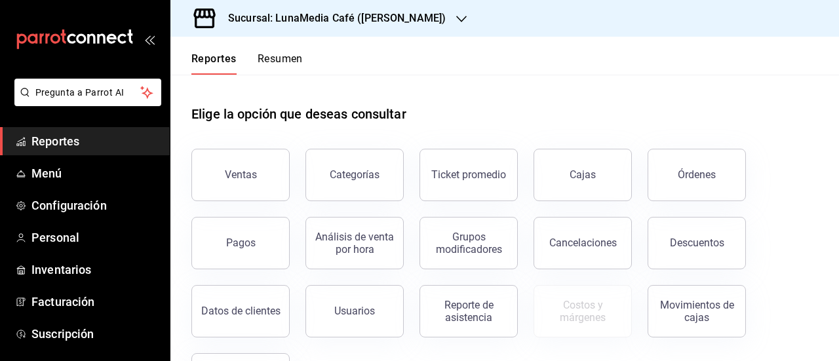 This screenshot has height=361, width=839. Describe the element at coordinates (583, 175) in the screenshot. I see `div: Cajas` at that location.